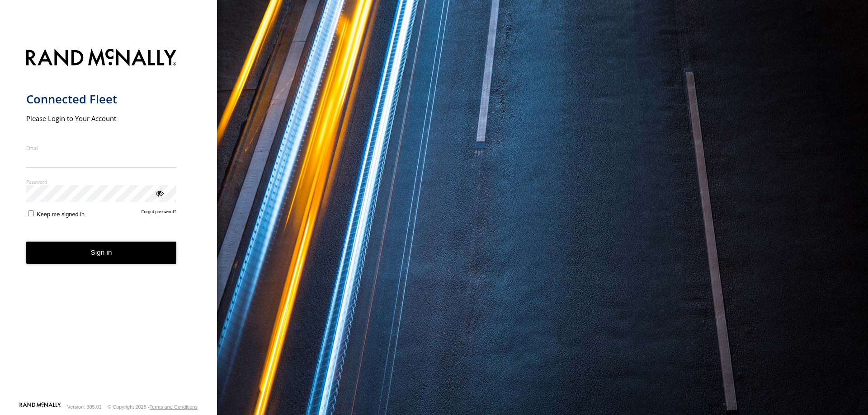 The width and height of the screenshot is (868, 415). I want to click on a: Terms and Conditions, so click(174, 407).